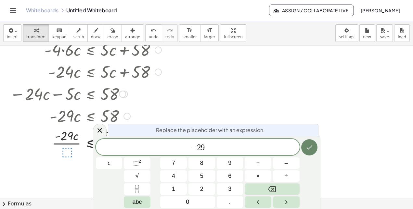 The height and width of the screenshot is (209, 413). I want to click on span: smaller, so click(190, 37).